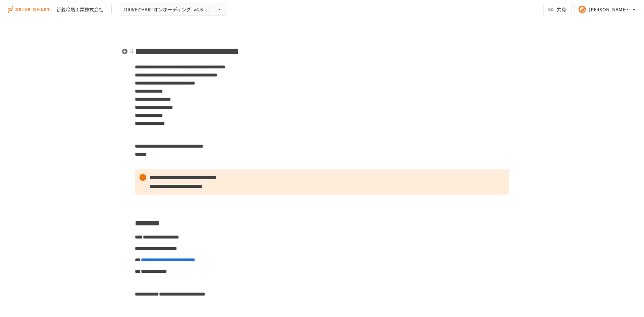 This screenshot has height=317, width=644. Describe the element at coordinates (557, 10) in the screenshot. I see `button: 共有` at that location.